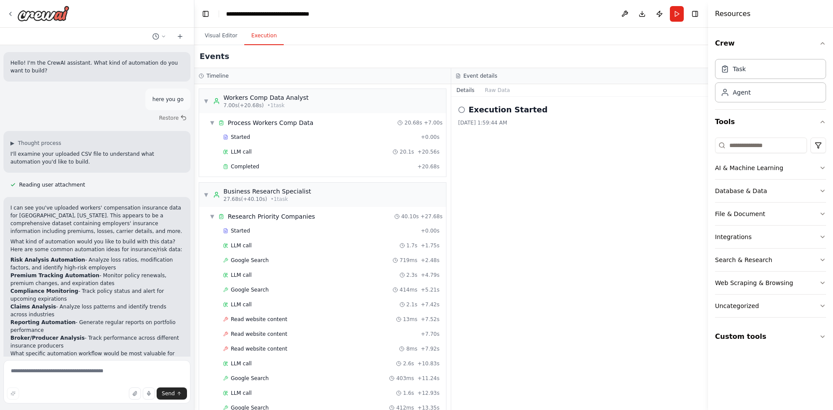 The image size is (833, 410). I want to click on span: + 2.48s, so click(430, 260).